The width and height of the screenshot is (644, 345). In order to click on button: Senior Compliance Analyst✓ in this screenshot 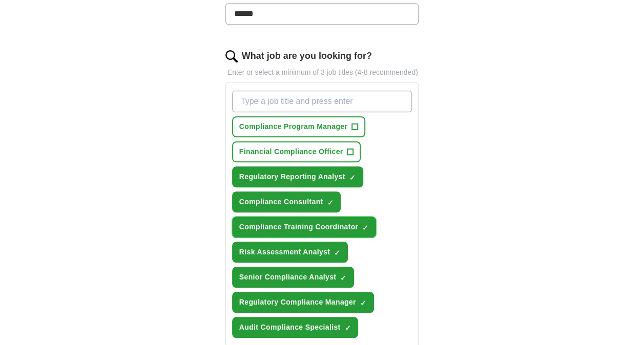, I will do `click(293, 277)`.